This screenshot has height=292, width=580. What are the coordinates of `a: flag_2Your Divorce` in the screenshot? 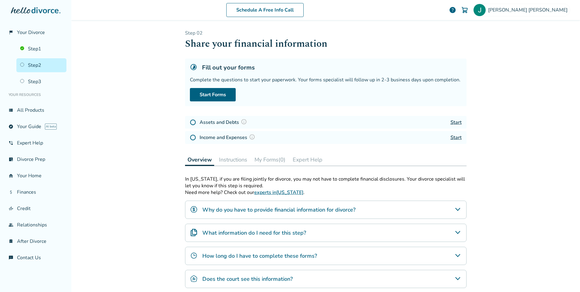 It's located at (35, 32).